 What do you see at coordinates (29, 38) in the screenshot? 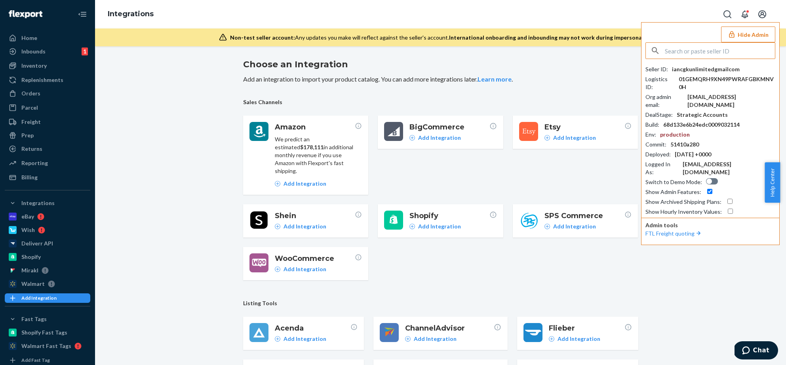
I see `div: Home` at bounding box center [29, 38].